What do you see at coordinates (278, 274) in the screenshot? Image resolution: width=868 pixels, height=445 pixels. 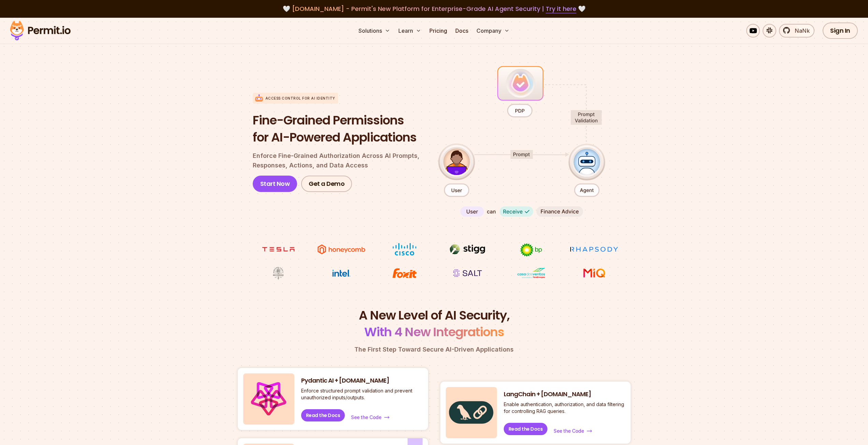 I see `img: Maricopa County Recorder\'s Office` at bounding box center [278, 274].